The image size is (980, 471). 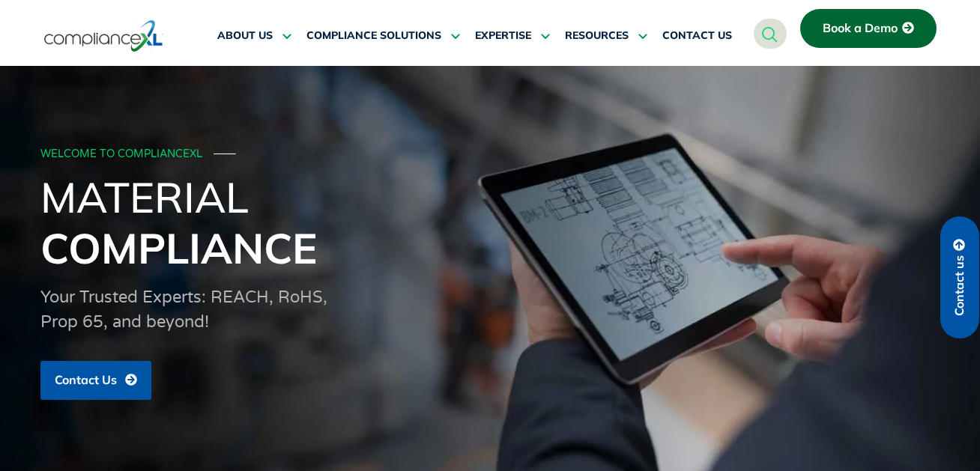 I want to click on span: Your Trusted Experts: REACH, RoHS, Prop 65, and beyond!, so click(x=184, y=309).